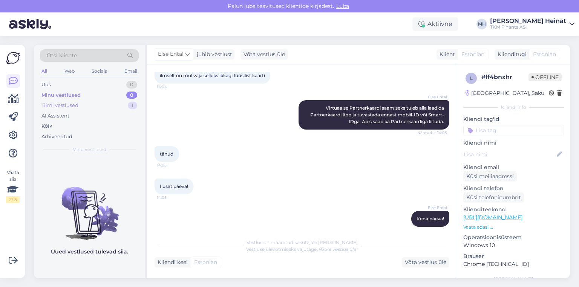 The height and width of the screenshot is (287, 579). Describe the element at coordinates (513, 167) in the screenshot. I see `p: Kliendi email` at that location.